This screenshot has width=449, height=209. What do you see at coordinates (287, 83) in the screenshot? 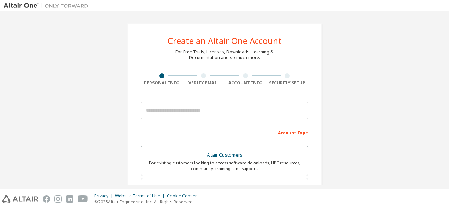
I see `div: Security Setup` at bounding box center [287, 83].